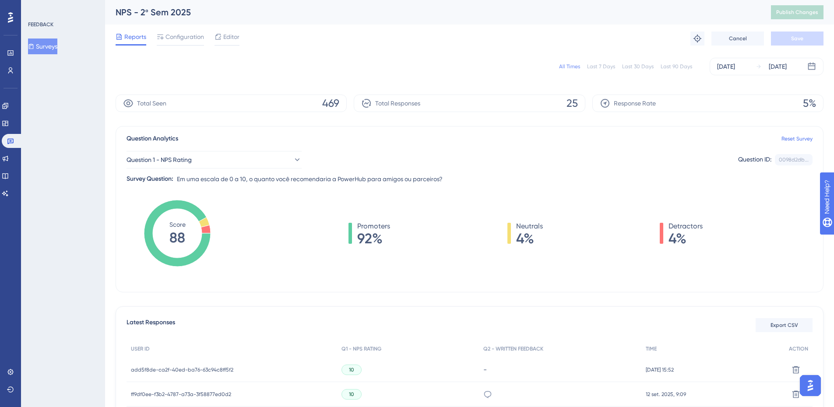  I want to click on span: 12 set. 2025, 9:09, so click(666, 394).